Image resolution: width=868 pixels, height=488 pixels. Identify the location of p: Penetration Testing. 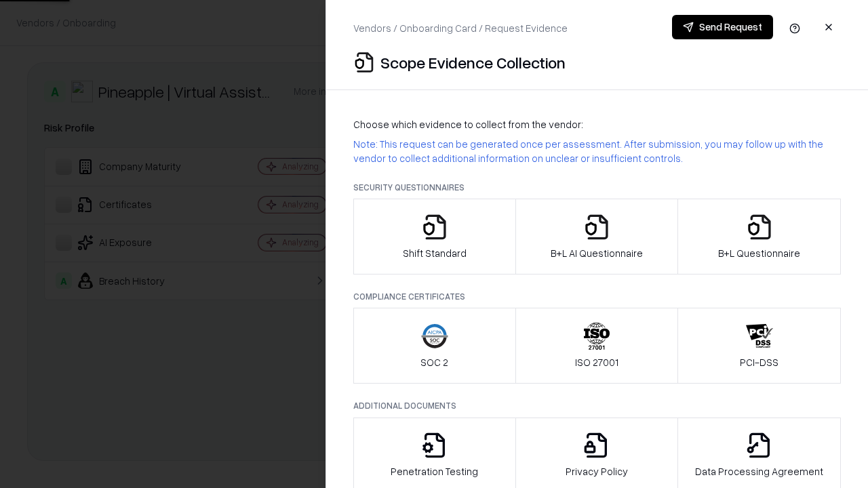
(434, 471).